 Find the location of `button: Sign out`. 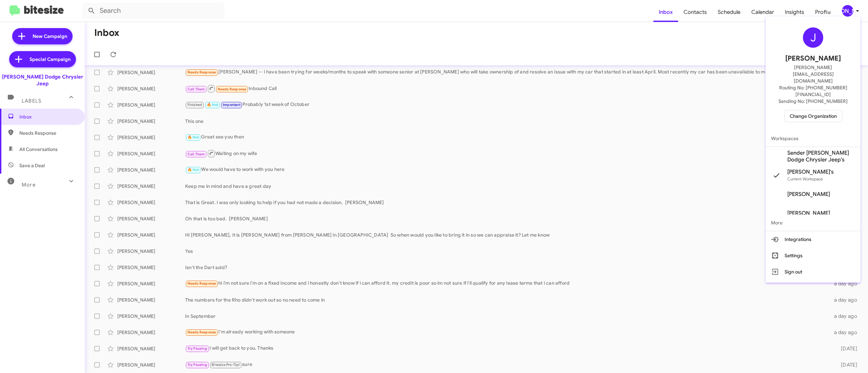

button: Sign out is located at coordinates (813, 272).